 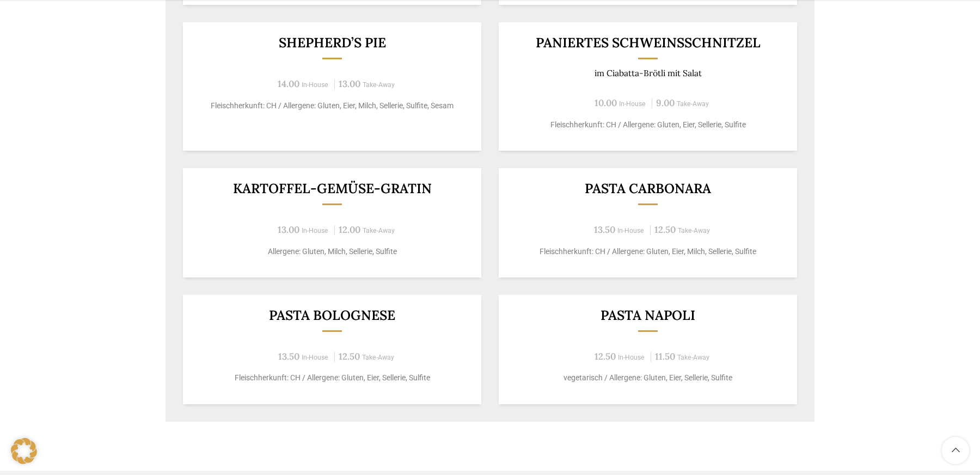 I want to click on a: Scroll to top button, so click(x=956, y=451).